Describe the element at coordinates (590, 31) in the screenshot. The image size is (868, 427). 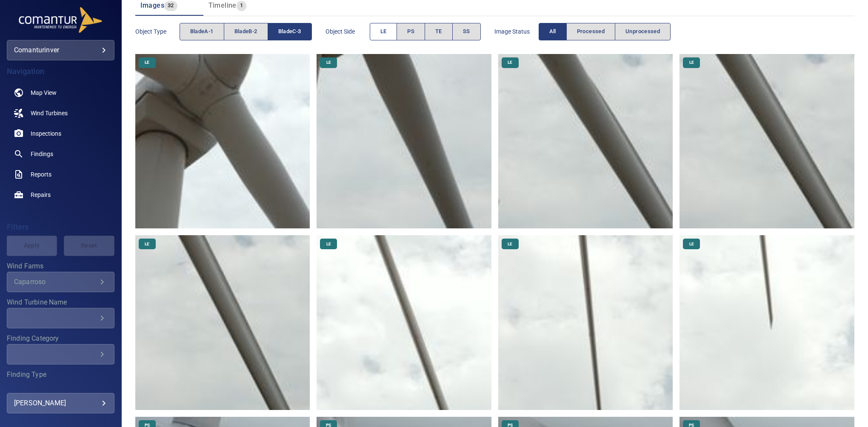
I see `span: Processed` at that location.